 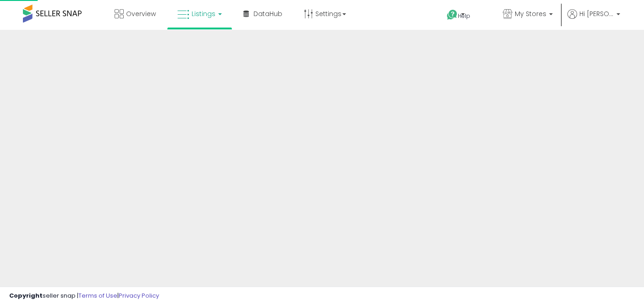 I want to click on span: Help, so click(x=464, y=16).